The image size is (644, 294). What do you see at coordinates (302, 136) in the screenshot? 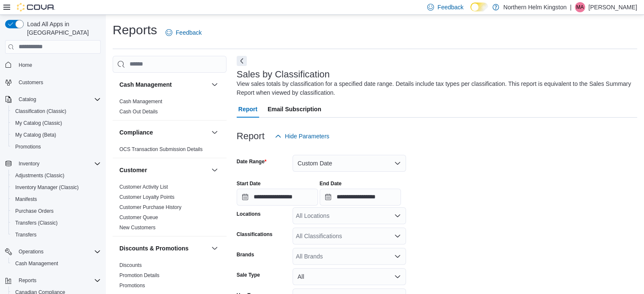
I see `button: Hide Parameters` at bounding box center [302, 136].